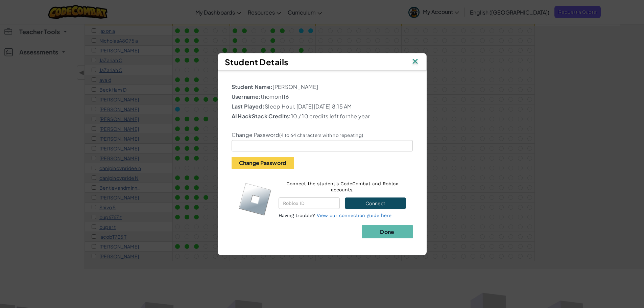 This screenshot has height=308, width=644. What do you see at coordinates (322, 116) in the screenshot?
I see `p: 10 / 10 credits left for the year` at bounding box center [322, 116].